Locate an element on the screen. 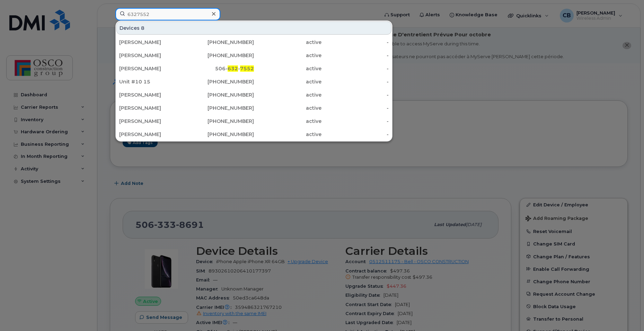 The width and height of the screenshot is (644, 331). div: 506- - is located at coordinates (220, 69).